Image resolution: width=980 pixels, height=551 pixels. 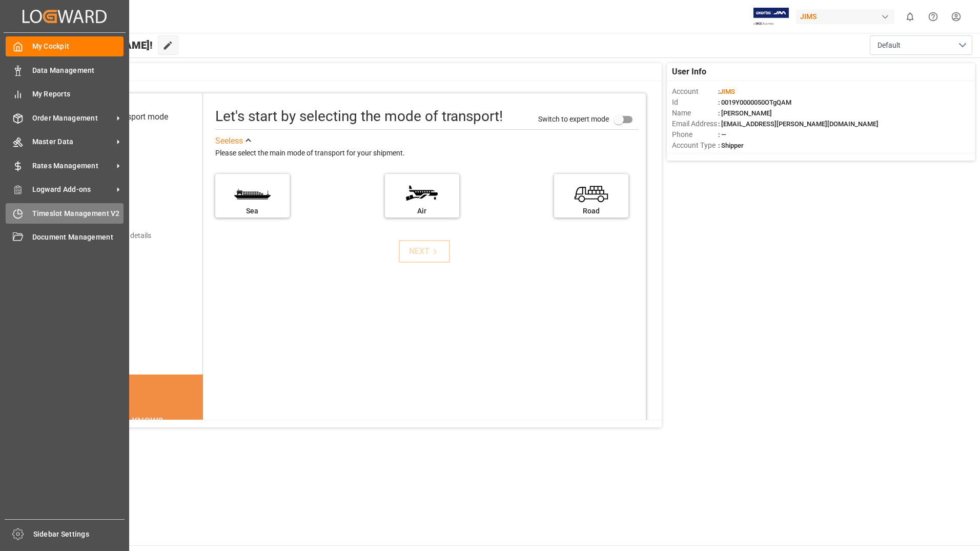 I want to click on span: Data Management, so click(x=78, y=70).